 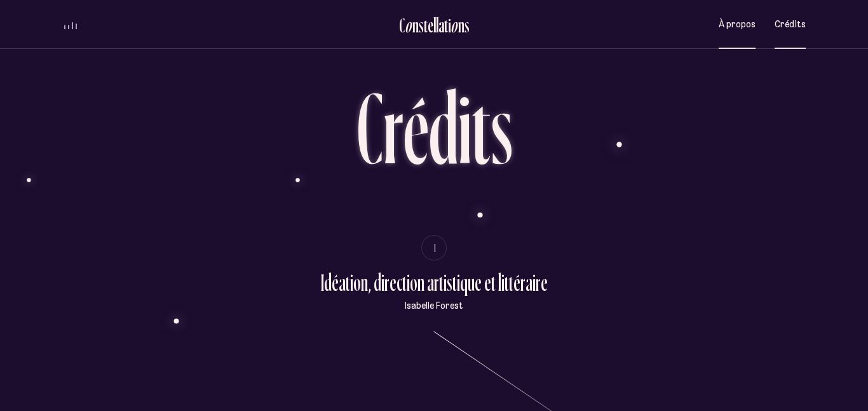 I want to click on div: C, so click(x=402, y=25).